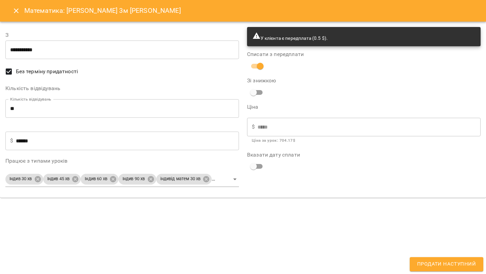 The width and height of the screenshot is (486, 274). What do you see at coordinates (364, 155) in the screenshot?
I see `label: Вказати дату сплати` at bounding box center [364, 155].